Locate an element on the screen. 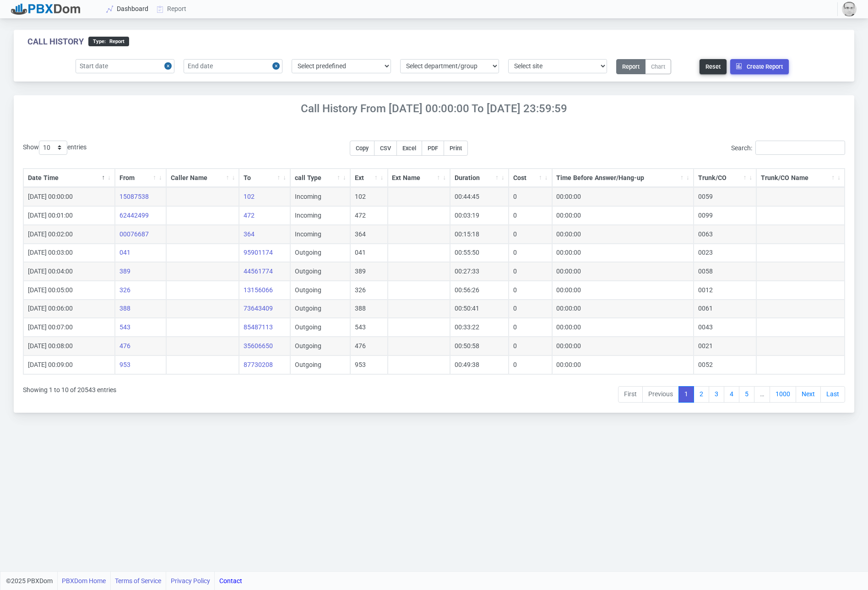 This screenshot has width=868, height=590. label: Search: is located at coordinates (788, 148).